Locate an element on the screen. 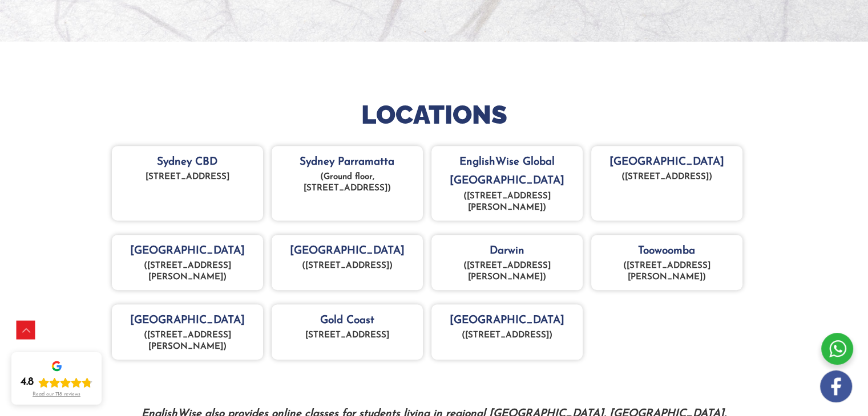 The image size is (868, 416). div: Darwin is located at coordinates (507, 262).